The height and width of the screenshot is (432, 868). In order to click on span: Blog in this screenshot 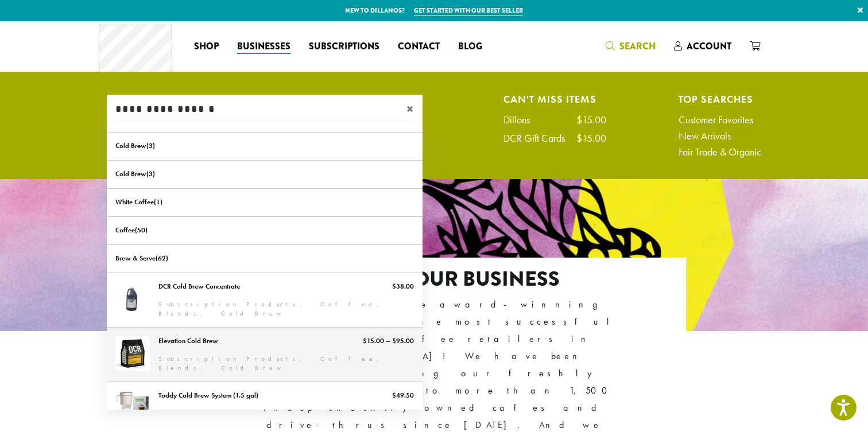, I will do `click(470, 46)`.